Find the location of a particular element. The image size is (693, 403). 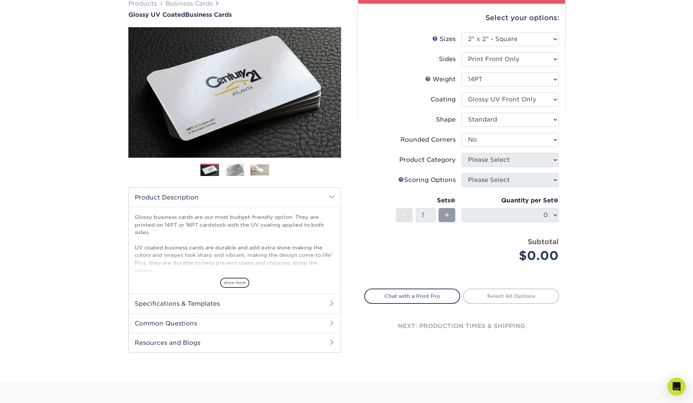

div: Sides is located at coordinates (447, 59).